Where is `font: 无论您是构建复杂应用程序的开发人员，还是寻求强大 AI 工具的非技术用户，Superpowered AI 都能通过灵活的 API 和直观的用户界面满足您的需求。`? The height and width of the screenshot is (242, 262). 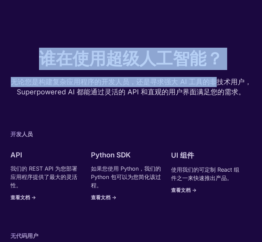
font: 无论您是构建复杂应用程序的开发人员，还是寻求强大 AI 工具的非技术用户，Superpowered AI 都能通过灵活的 API 和直观的用户界面满足您的需求。 is located at coordinates (131, 87).